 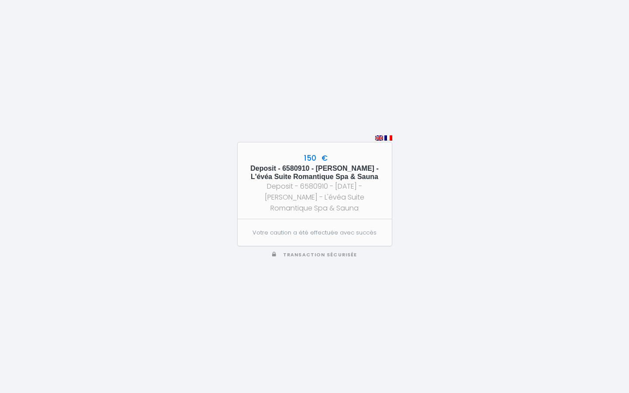 I want to click on img: en.png, so click(x=379, y=138).